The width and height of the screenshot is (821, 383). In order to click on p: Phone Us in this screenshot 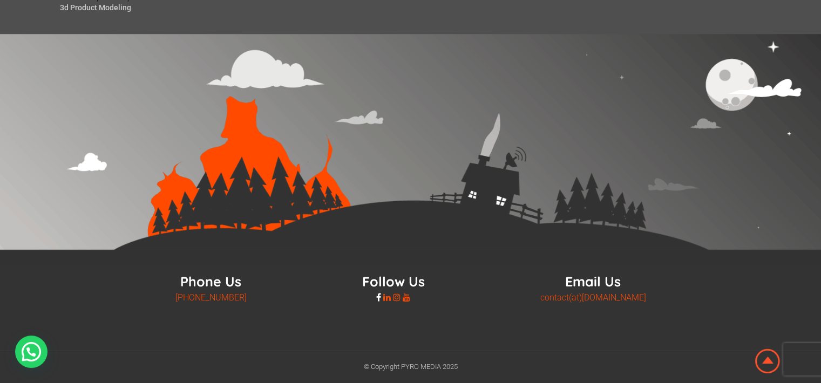, I will do `click(211, 281)`.